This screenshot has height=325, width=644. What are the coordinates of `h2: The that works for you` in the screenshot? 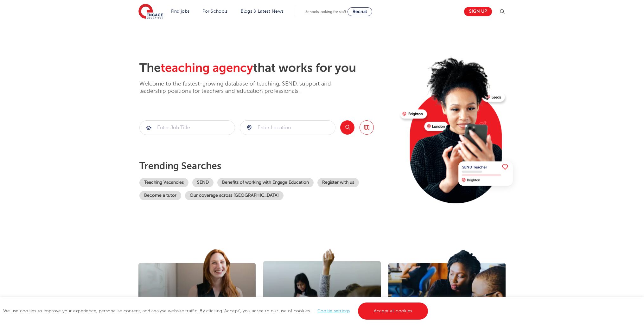 It's located at (267, 68).